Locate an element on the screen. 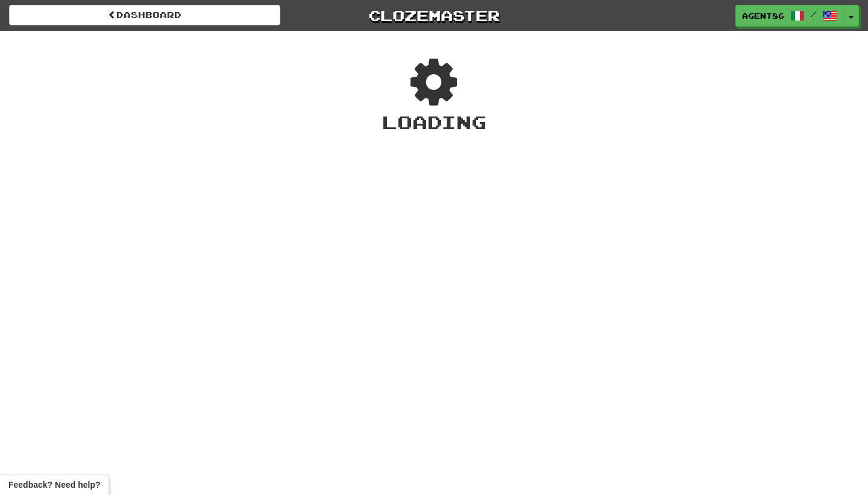 The height and width of the screenshot is (495, 868). a: Dashboard is located at coordinates (145, 15).